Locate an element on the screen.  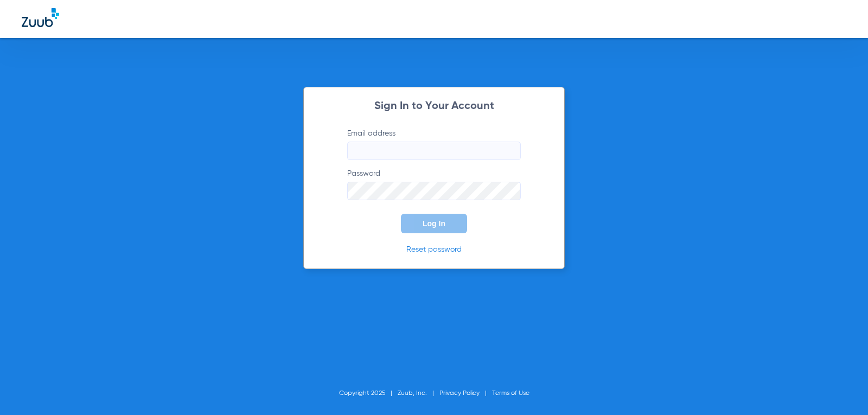
input: Password is located at coordinates (434, 191).